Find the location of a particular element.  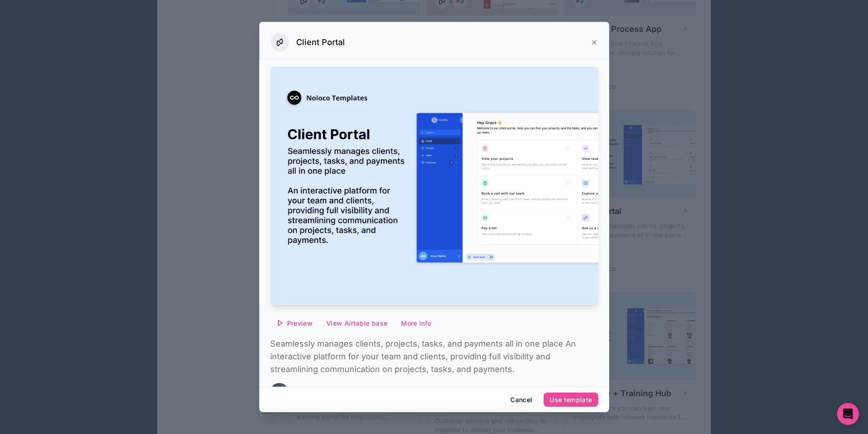

div: Use template is located at coordinates (571, 400).